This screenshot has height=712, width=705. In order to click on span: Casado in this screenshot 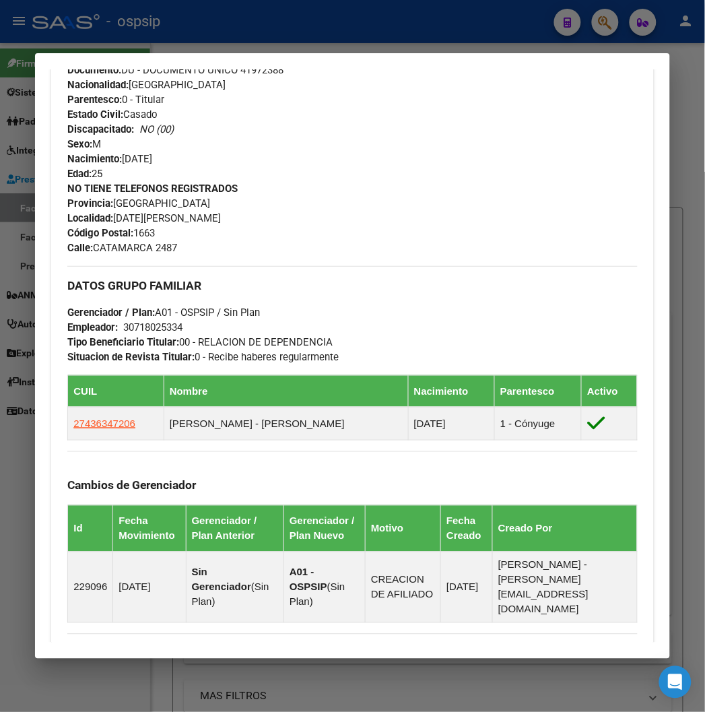, I will do `click(112, 115)`.